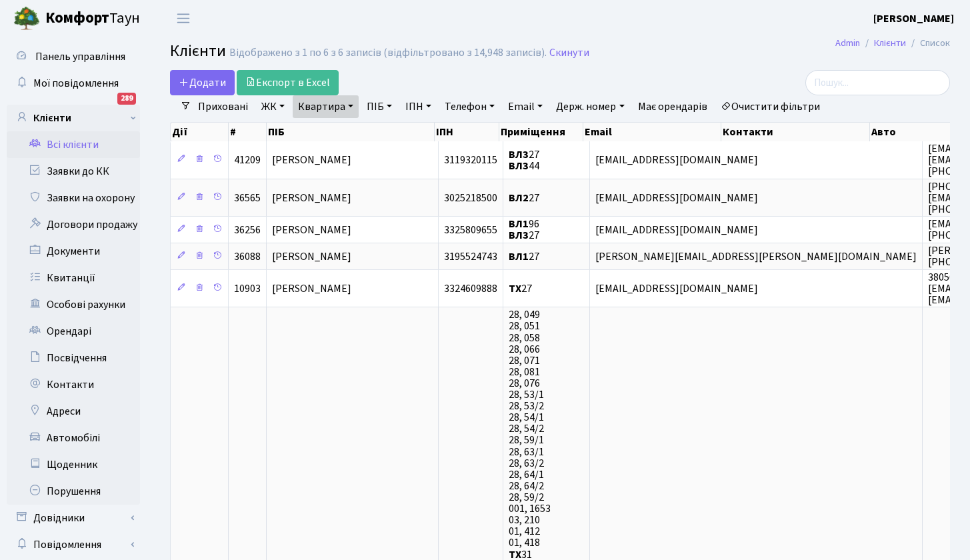 Image resolution: width=970 pixels, height=560 pixels. What do you see at coordinates (202, 83) in the screenshot?
I see `a: Додати` at bounding box center [202, 83].